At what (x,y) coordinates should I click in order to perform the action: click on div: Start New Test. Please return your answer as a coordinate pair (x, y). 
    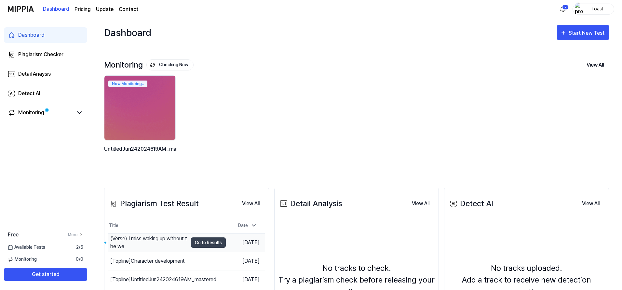
    Looking at the image, I should click on (587, 33).